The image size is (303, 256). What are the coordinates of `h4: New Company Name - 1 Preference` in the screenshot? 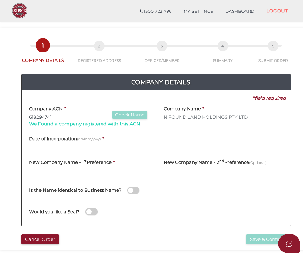 It's located at (70, 162).